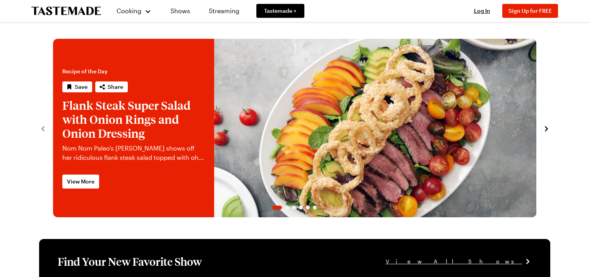  Describe the element at coordinates (280, 11) in the screenshot. I see `span: Tastemade +` at that location.